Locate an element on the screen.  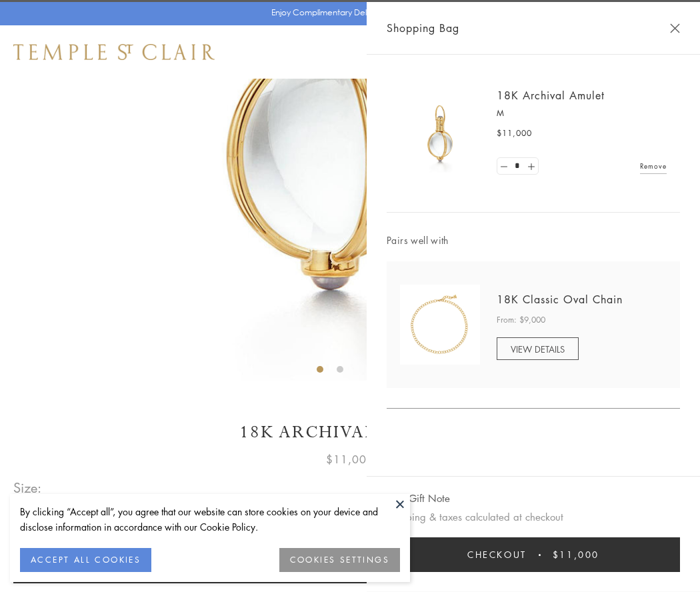
a: VIEW DETAILS is located at coordinates (537, 349).